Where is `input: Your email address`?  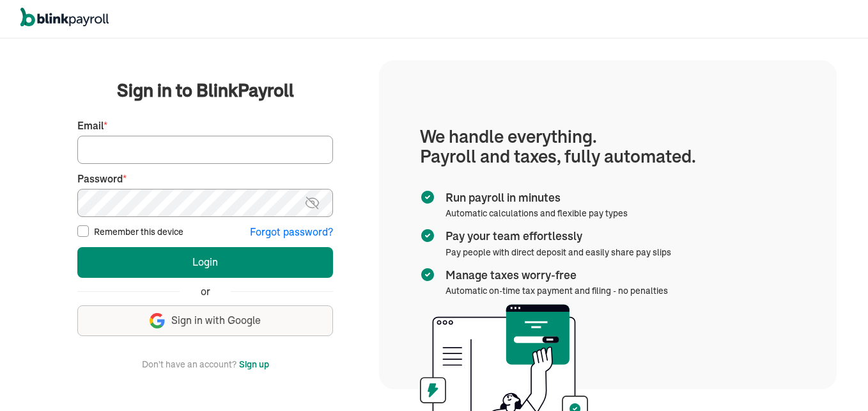
input: Your email address is located at coordinates (205, 150).